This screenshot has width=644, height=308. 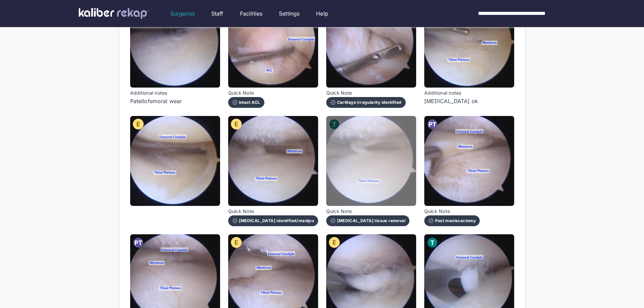 I want to click on div: Settings, so click(x=289, y=14).